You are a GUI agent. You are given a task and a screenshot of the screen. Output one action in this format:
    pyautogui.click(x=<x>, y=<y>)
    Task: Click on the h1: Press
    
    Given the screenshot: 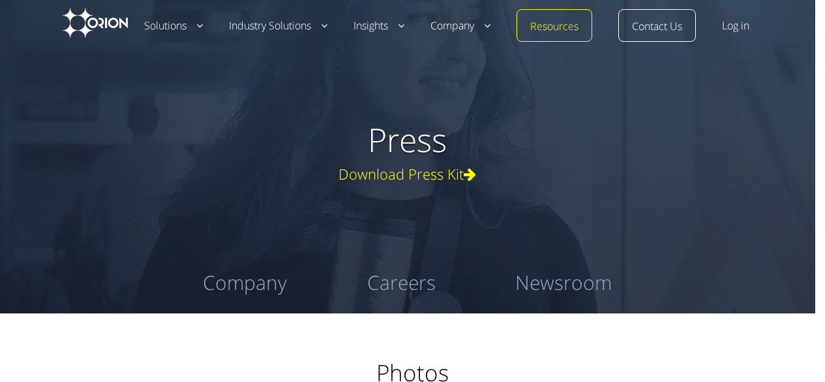 What is the action you would take?
    pyautogui.click(x=408, y=140)
    